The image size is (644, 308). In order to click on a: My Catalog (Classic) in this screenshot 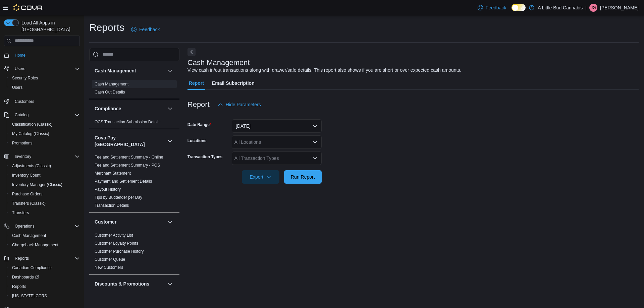, I will do `click(31, 134)`.